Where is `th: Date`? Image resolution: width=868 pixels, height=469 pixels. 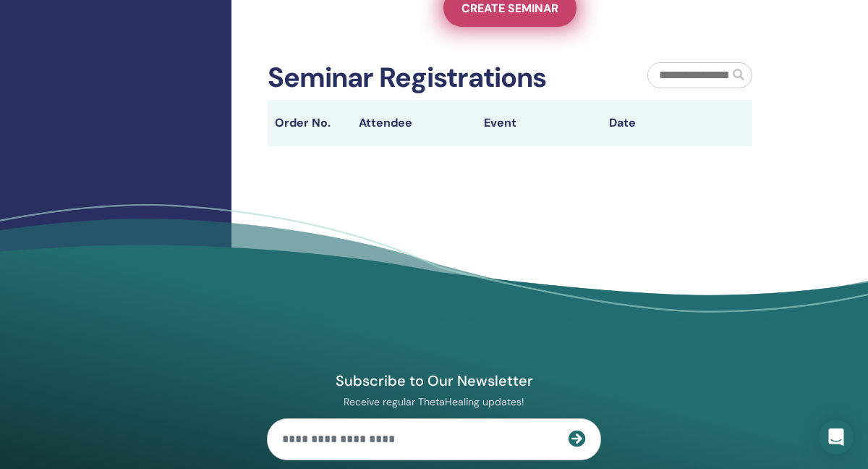 th: Date is located at coordinates (664, 123).